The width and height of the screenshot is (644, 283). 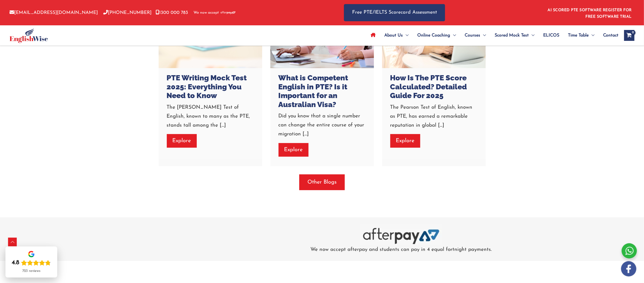 I want to click on div: 723 reviews, so click(x=31, y=271).